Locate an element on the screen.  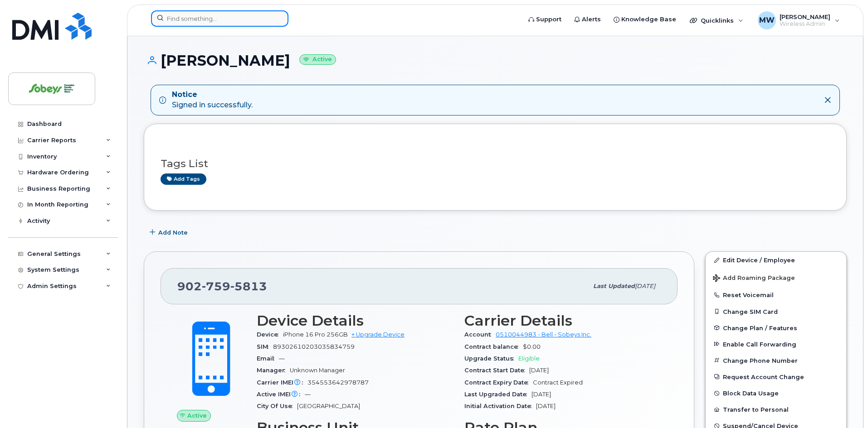
button: Change SIM Card is located at coordinates (776, 312).